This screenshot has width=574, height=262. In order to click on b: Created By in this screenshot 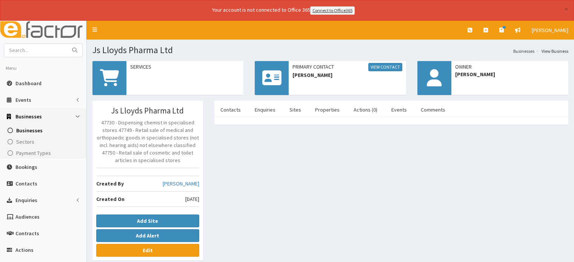, I will do `click(110, 184)`.